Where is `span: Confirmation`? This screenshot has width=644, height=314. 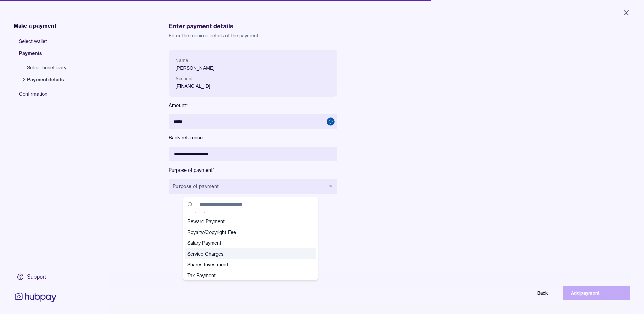
span: Confirmation is located at coordinates (46, 96).